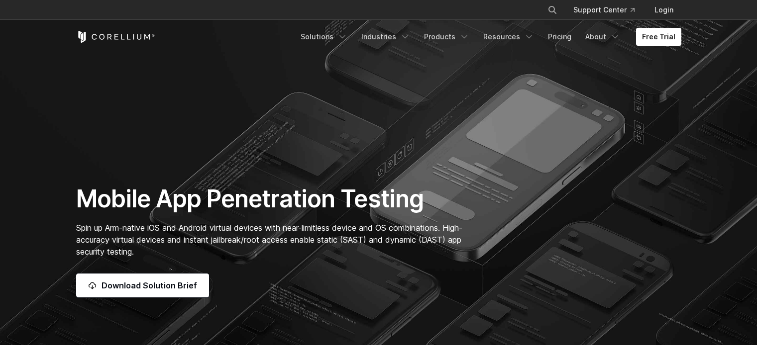 Image resolution: width=757 pixels, height=363 pixels. Describe the element at coordinates (386, 37) in the screenshot. I see `a: Industries` at that location.